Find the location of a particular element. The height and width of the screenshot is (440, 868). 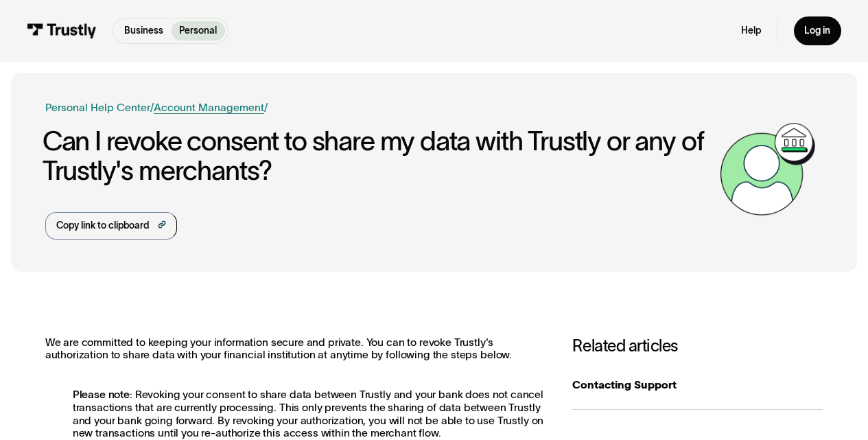

img: Trustly Logo is located at coordinates (62, 30).